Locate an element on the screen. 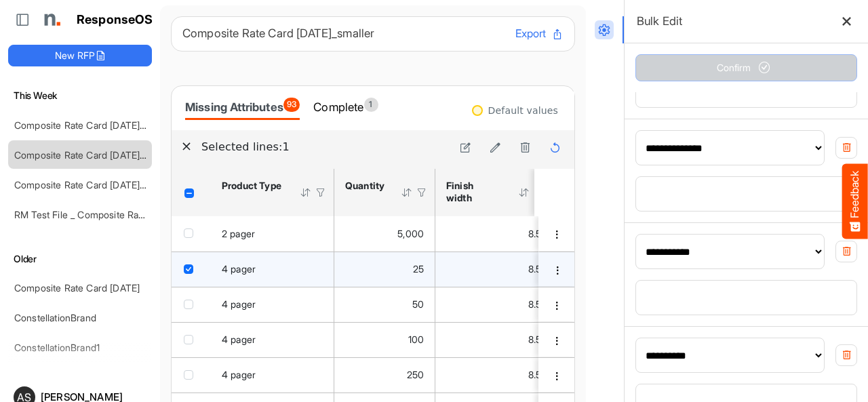 Image resolution: width=868 pixels, height=402 pixels. td: f4260450-b534-4a5e-9715-0726465f5915 is template cell Column Header is located at coordinates (557, 269).